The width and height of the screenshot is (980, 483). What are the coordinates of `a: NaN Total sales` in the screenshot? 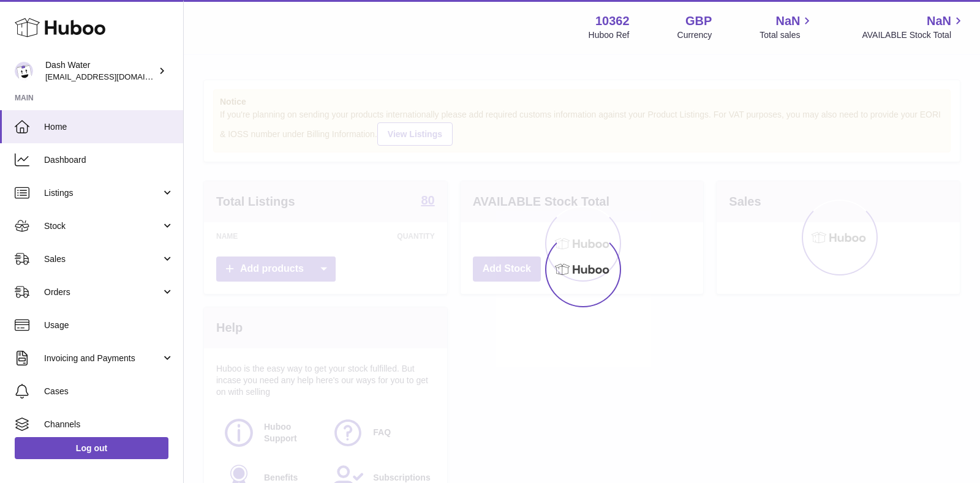 It's located at (786, 27).